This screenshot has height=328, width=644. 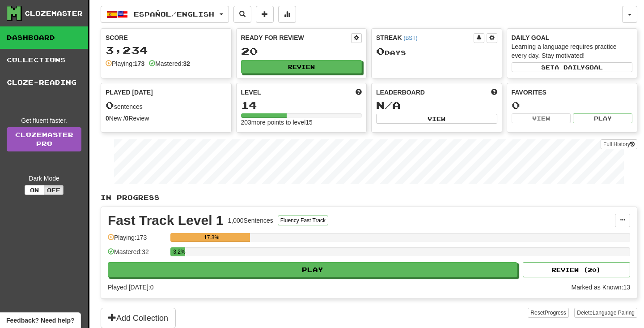 I want to click on div: Get fluent faster., so click(x=44, y=121).